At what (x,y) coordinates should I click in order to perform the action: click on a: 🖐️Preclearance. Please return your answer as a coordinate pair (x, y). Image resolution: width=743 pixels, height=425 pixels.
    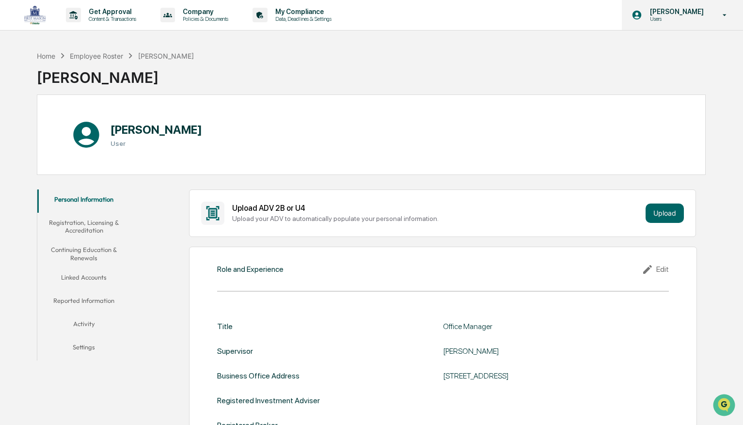
    Looking at the image, I should click on (36, 127).